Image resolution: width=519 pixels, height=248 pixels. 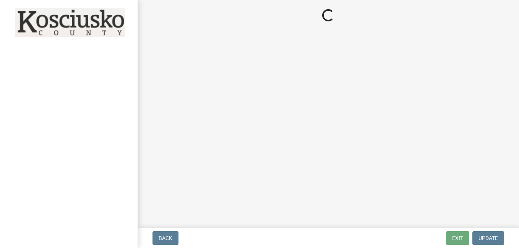 I want to click on button: Exit, so click(x=457, y=238).